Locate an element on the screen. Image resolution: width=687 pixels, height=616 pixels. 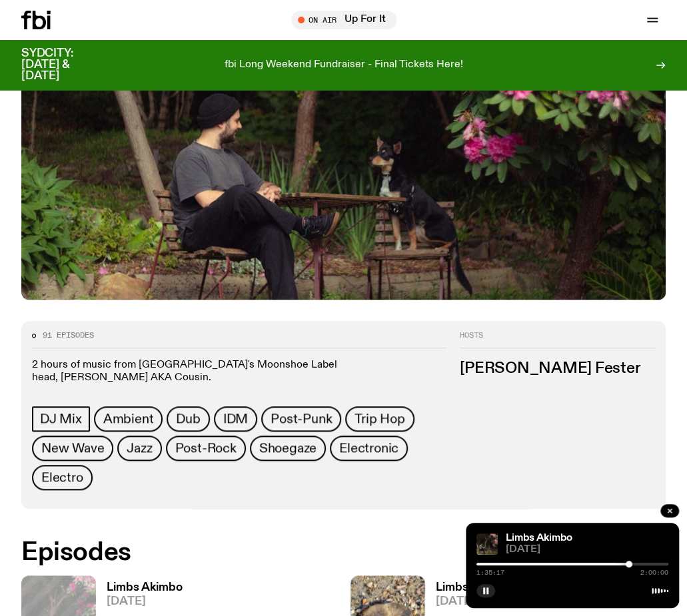
h3: Limbs Akimbo w/ Wingnut is located at coordinates (507, 588).